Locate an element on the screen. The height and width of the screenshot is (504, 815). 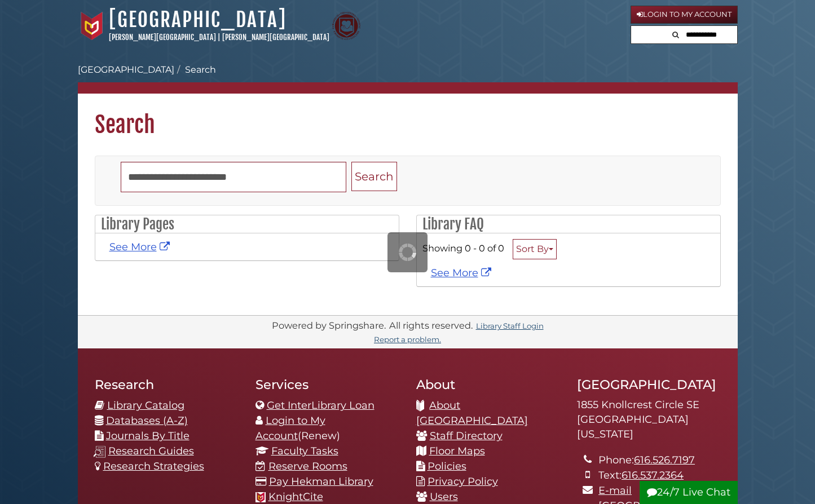
i: Search is located at coordinates (676, 35).